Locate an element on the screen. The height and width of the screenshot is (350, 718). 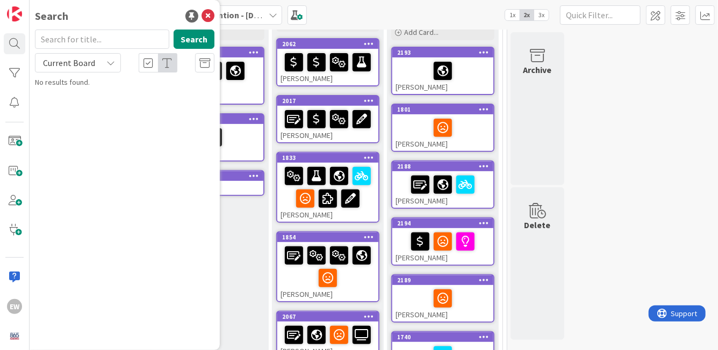
div: EW is located at coordinates (15, 307).